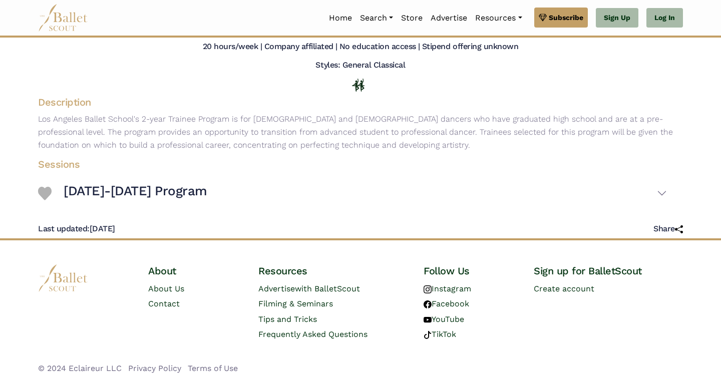 Image resolution: width=721 pixels, height=377 pixels. What do you see at coordinates (195, 271) in the screenshot?
I see `h4: About` at bounding box center [195, 271].